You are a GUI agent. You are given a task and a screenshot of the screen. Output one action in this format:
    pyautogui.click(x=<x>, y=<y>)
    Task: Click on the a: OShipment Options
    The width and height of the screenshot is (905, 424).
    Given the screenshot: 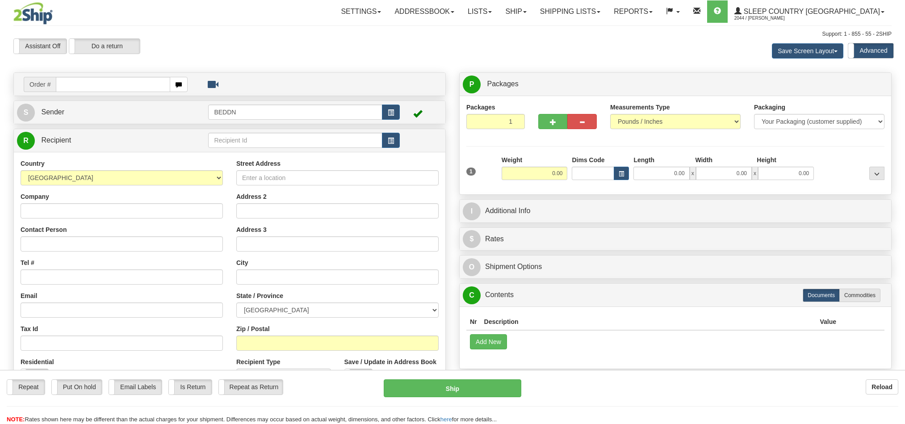 What is the action you would take?
    pyautogui.click(x=676, y=267)
    